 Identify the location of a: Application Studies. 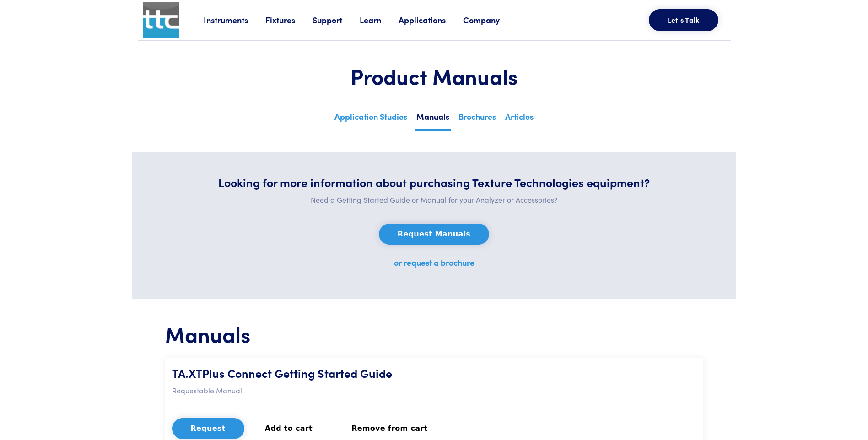
(370, 119).